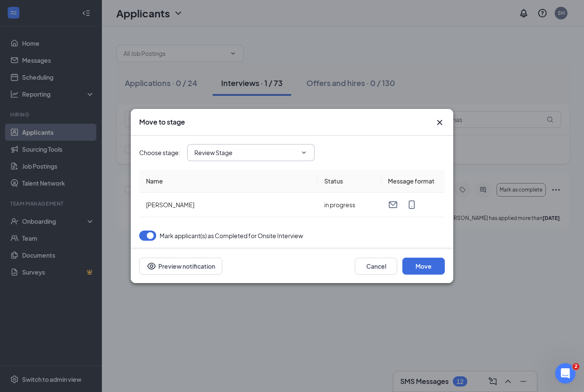  What do you see at coordinates (228, 181) in the screenshot?
I see `th: Name` at bounding box center [228, 181].